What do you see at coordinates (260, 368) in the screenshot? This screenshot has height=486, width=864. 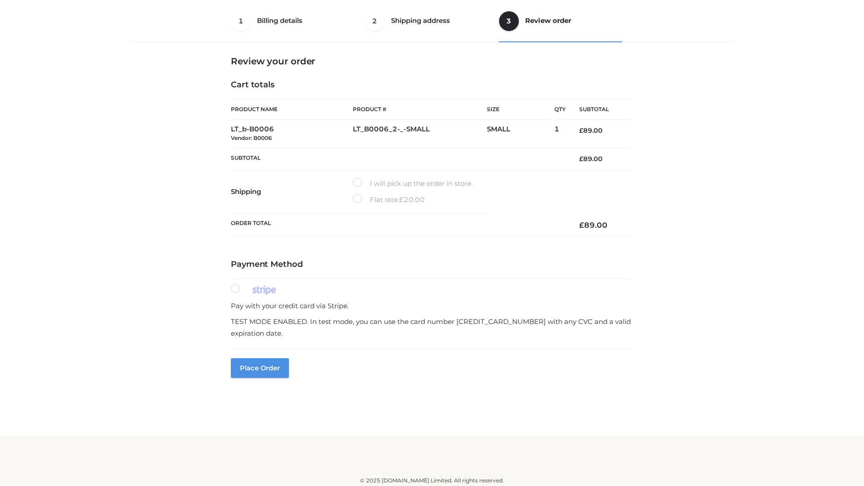 I see `button: Place order` at bounding box center [260, 368].